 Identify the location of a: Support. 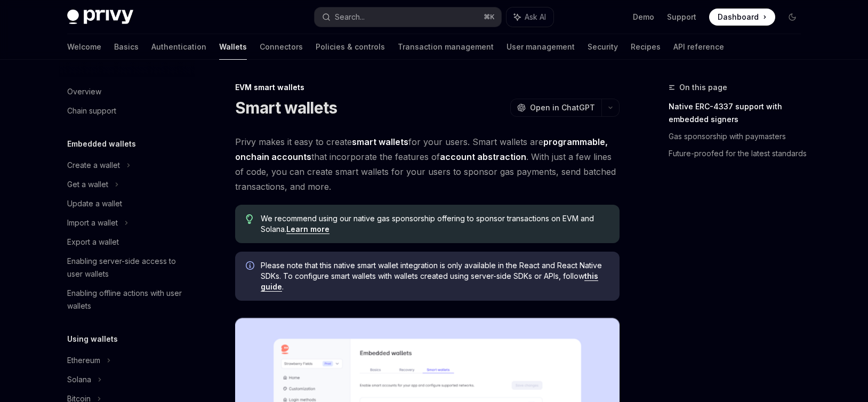
(681, 17).